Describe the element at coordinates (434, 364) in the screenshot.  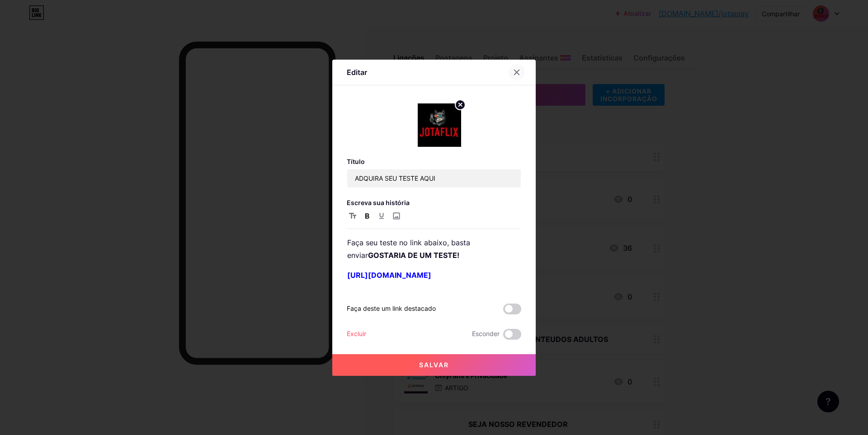
I see `font: Salvar` at that location.